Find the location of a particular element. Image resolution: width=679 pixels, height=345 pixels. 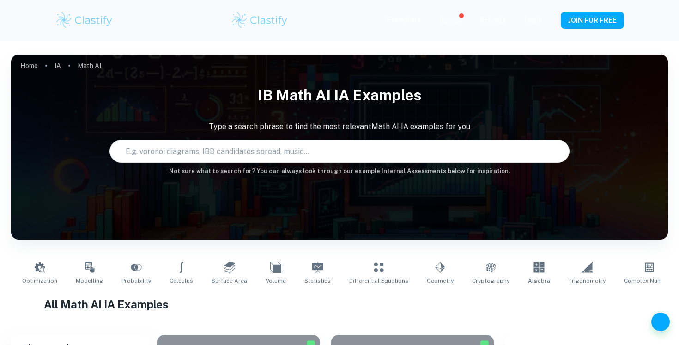

h6: Not sure what to search for? You can always look through our example Internal Assessments below f... is located at coordinates (340, 171).